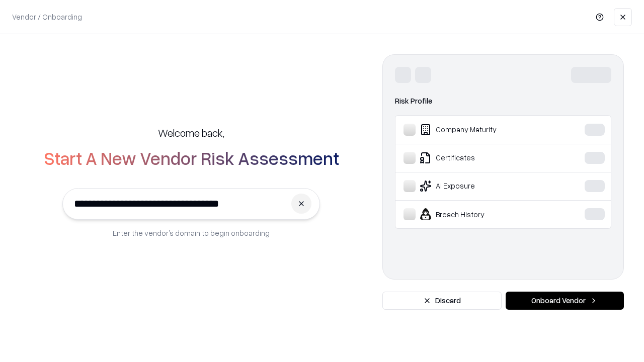  Describe the element at coordinates (565, 301) in the screenshot. I see `button: Onboard Vendor` at that location.